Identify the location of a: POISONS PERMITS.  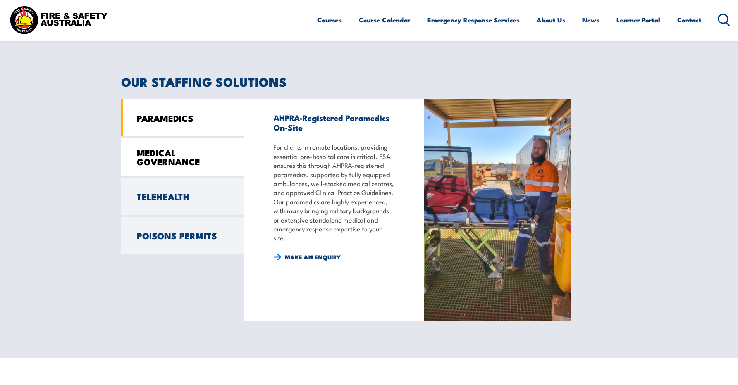
(183, 235).